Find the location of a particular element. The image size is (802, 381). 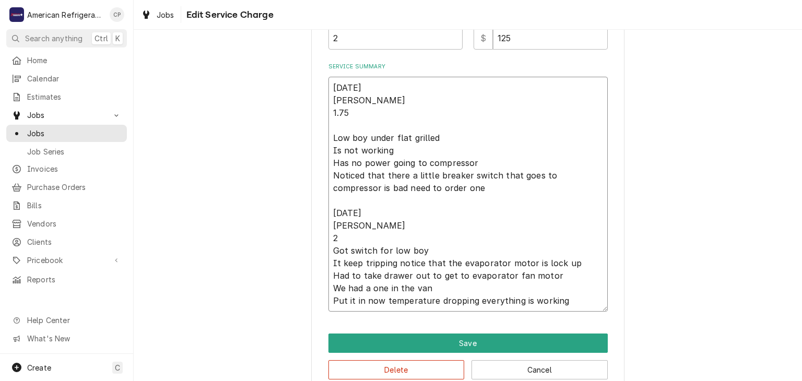

div: American Refrigeration LLC is located at coordinates (65, 15).